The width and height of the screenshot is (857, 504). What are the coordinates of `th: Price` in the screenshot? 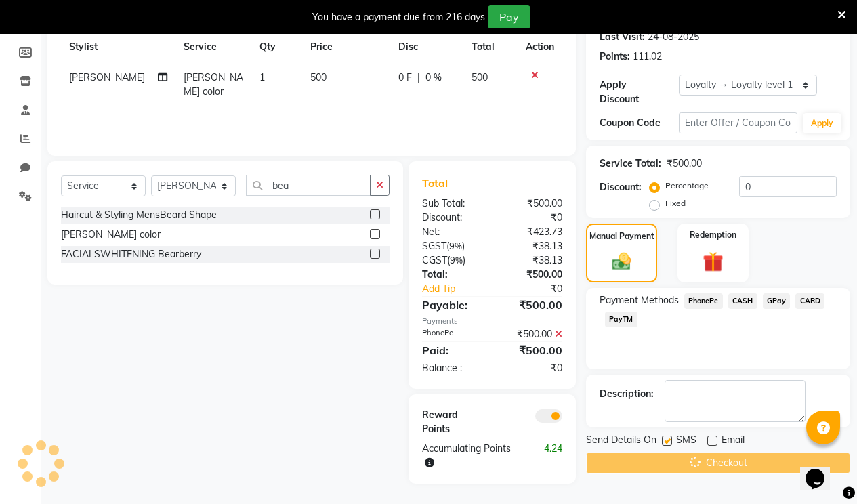 It's located at (346, 47).